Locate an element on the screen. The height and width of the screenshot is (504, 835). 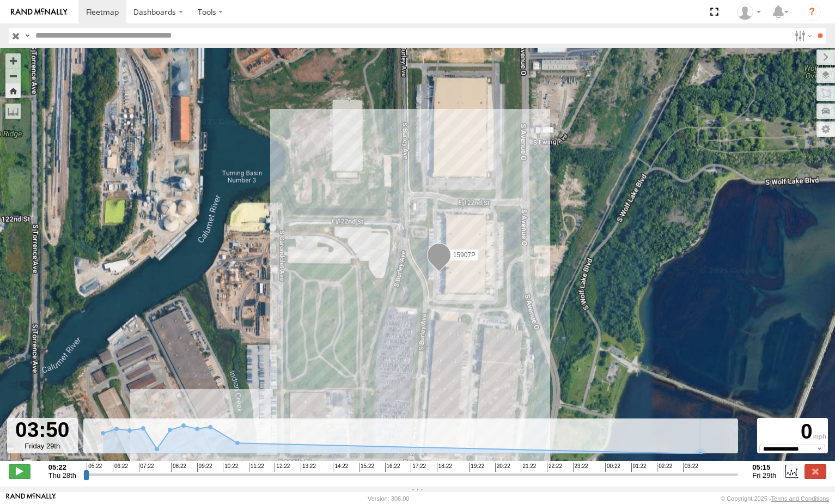
span: 15907P is located at coordinates (464, 254).